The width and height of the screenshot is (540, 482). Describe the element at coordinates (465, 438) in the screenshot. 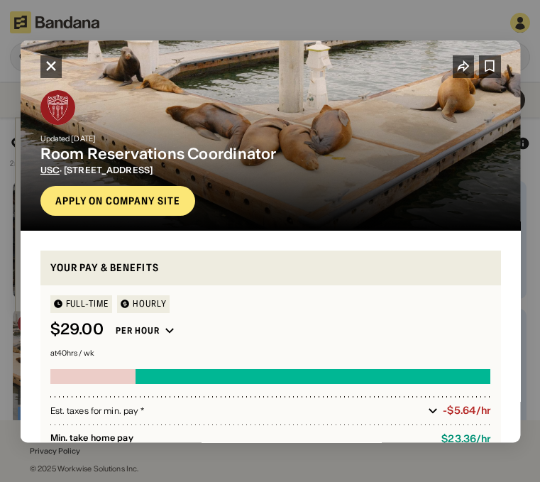

I see `div: $ 23.36 / hr` at that location.